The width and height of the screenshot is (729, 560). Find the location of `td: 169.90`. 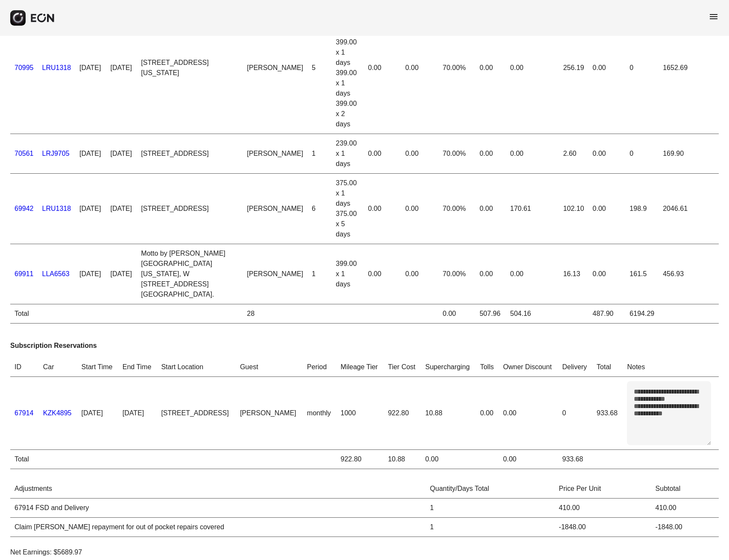

td: 169.90 is located at coordinates (675, 154).